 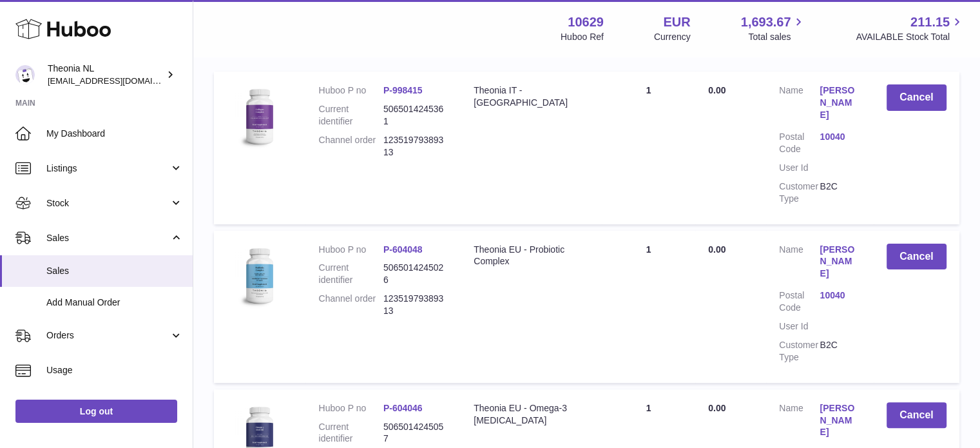 I want to click on span: Orders, so click(x=108, y=335).